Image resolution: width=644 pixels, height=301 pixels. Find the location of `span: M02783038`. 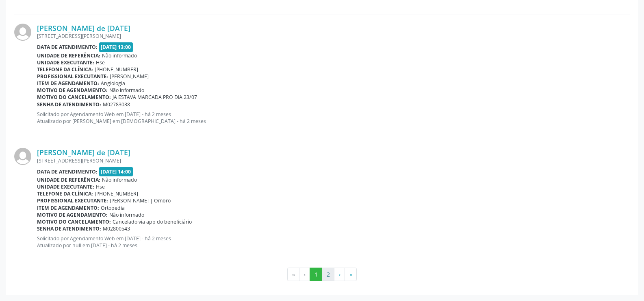

span: M02783038 is located at coordinates (116, 104).